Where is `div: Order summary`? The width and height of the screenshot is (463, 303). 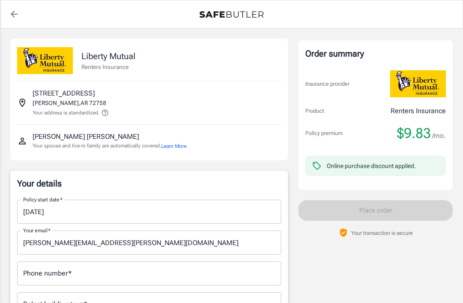
div: Order summary is located at coordinates (376, 54).